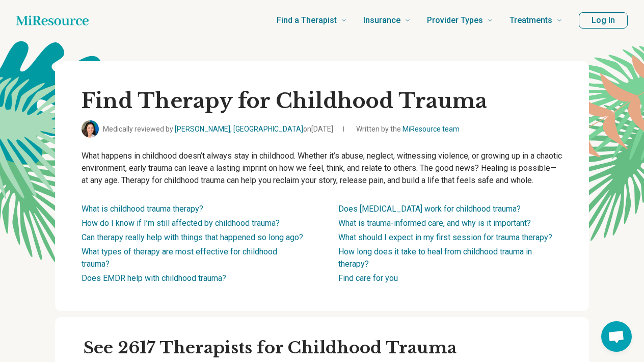 This screenshot has height=362, width=644. What do you see at coordinates (53, 20) in the screenshot?
I see `a: Home page` at bounding box center [53, 20].